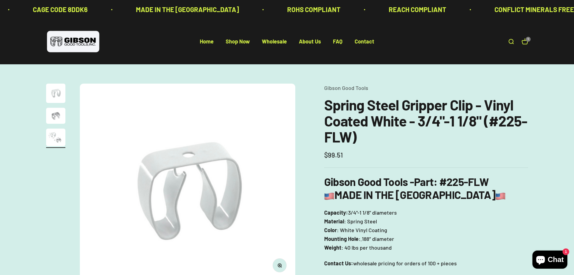  What do you see at coordinates (379, 181) in the screenshot?
I see `b: Gibson Good Tools -` at bounding box center [379, 181].